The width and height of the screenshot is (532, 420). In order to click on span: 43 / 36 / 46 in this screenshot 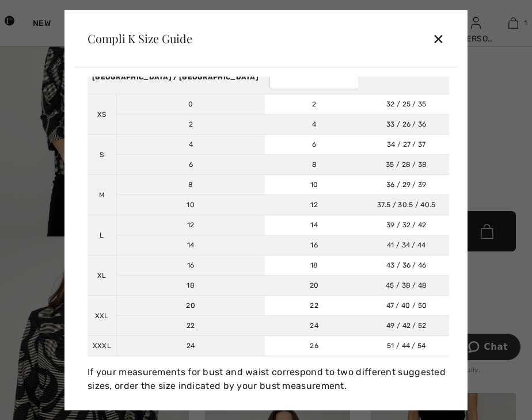, I will do `click(407, 265)`.